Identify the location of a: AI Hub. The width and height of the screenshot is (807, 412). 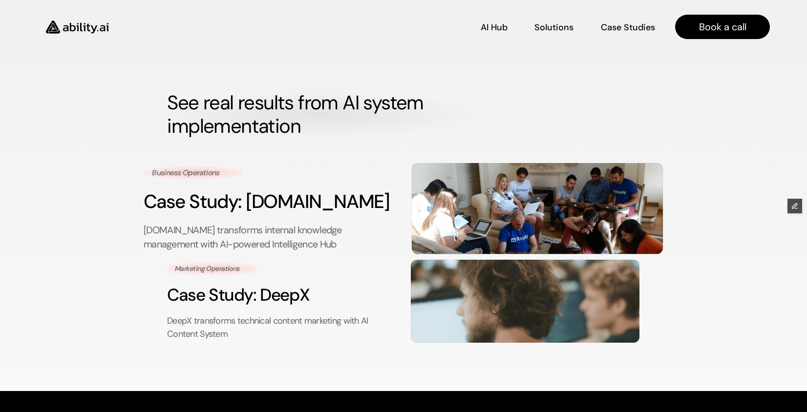
(494, 27).